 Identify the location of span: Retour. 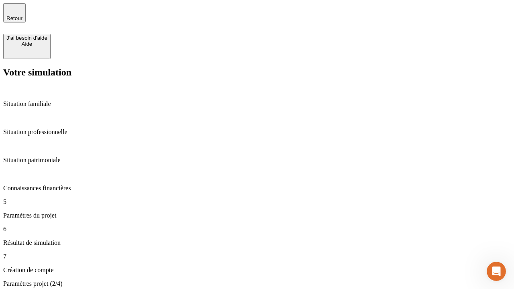
(14, 18).